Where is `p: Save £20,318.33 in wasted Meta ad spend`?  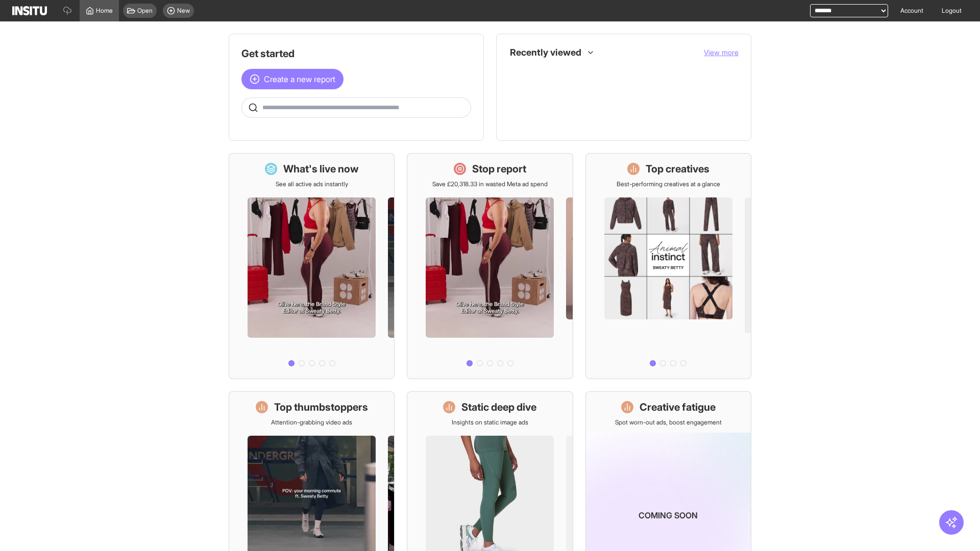
p: Save £20,318.33 in wasted Meta ad spend is located at coordinates (490, 184).